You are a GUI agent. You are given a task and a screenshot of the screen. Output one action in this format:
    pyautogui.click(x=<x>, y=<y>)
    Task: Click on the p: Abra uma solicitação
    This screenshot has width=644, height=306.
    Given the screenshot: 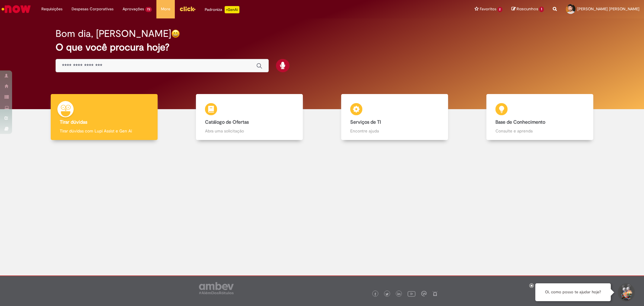 What is the action you would take?
    pyautogui.click(x=249, y=131)
    